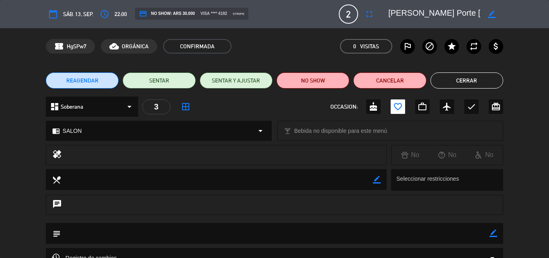 This screenshot has width=549, height=258. I want to click on span: CONFIRMADA, so click(197, 46).